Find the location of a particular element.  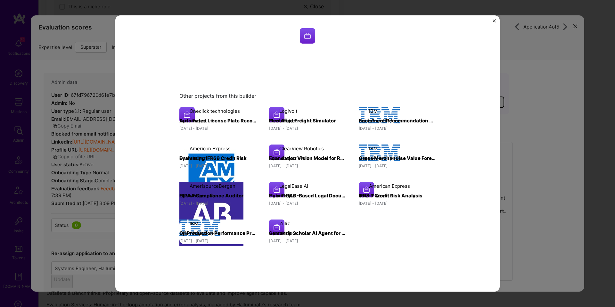

h4: HIPAA Compliance Auditor is located at coordinates (218, 196).